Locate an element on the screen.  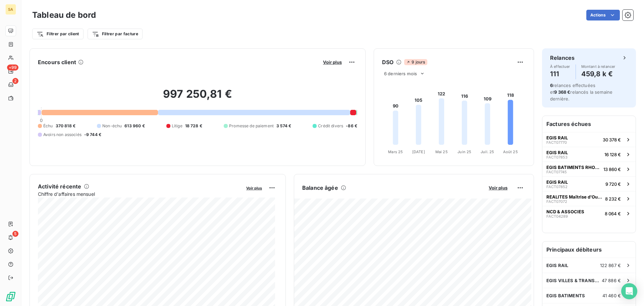
span: +99 is located at coordinates (13, 67).